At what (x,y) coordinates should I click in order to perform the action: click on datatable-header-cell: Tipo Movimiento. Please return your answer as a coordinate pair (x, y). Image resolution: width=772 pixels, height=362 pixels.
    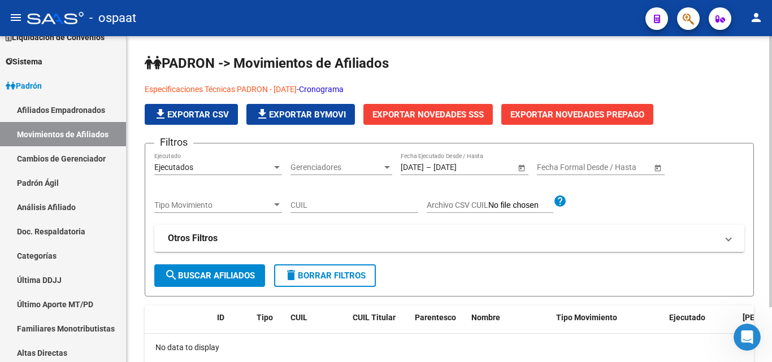
    Looking at the image, I should click on (608, 324).